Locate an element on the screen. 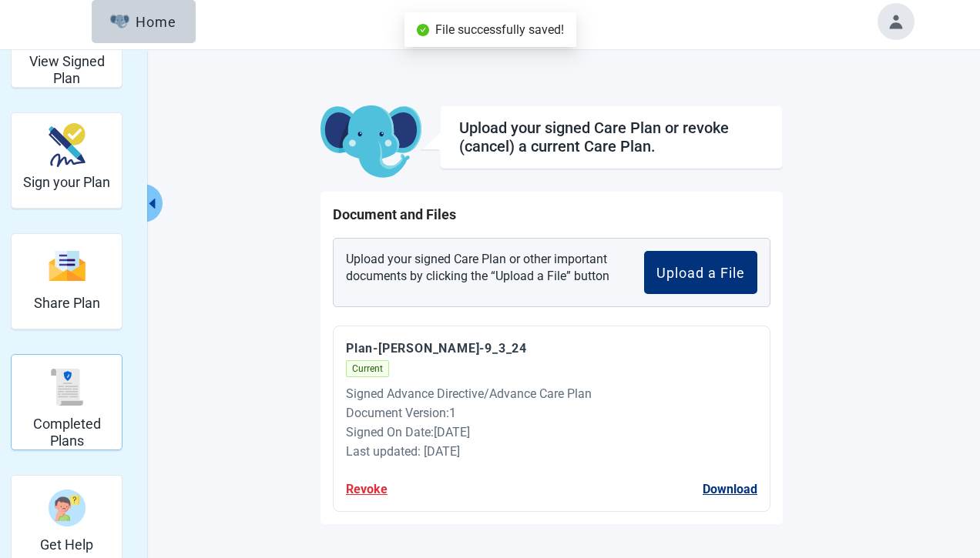 Image resolution: width=980 pixels, height=558 pixels. span: caret-left is located at coordinates (152, 203).